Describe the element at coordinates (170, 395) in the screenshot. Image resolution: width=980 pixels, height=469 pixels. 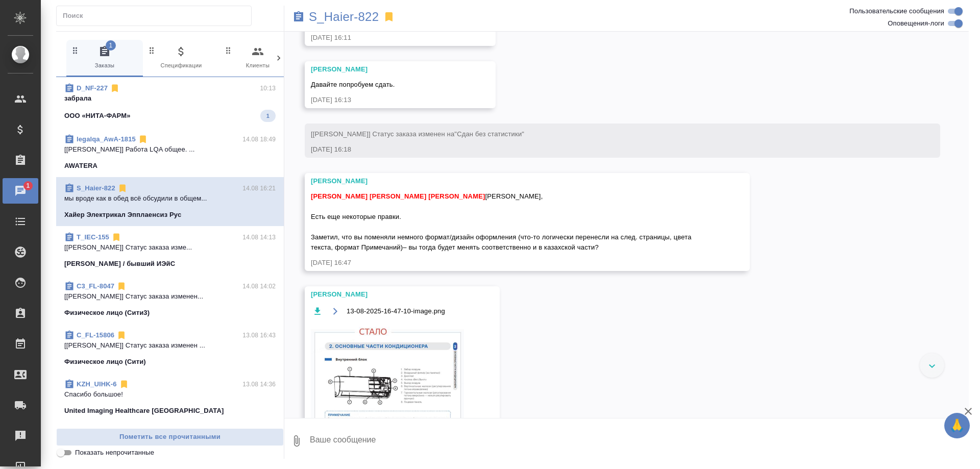
I see `p: Спасибо большое!` at that location.